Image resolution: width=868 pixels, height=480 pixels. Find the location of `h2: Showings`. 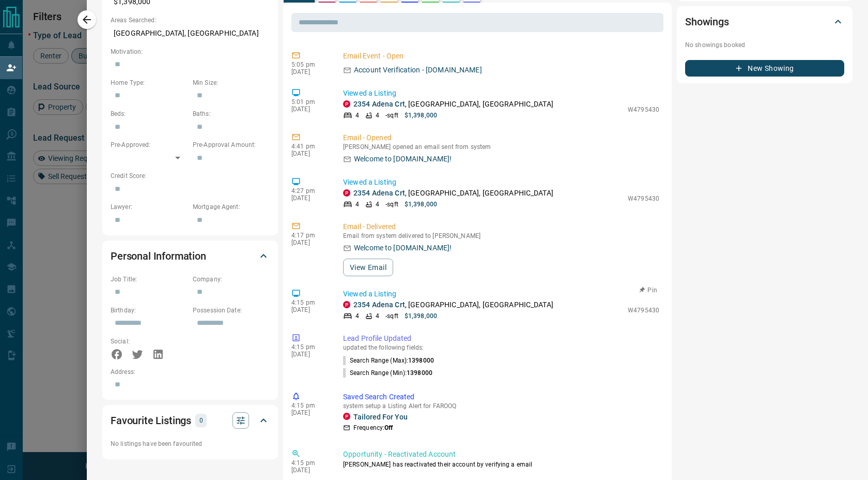

h2: Showings is located at coordinates (707, 22).